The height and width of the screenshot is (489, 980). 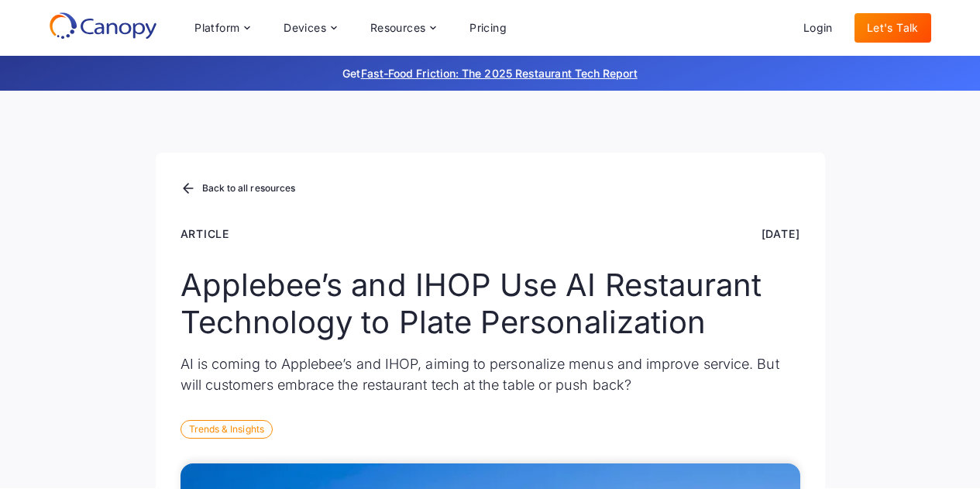 I want to click on a: Login, so click(x=819, y=28).